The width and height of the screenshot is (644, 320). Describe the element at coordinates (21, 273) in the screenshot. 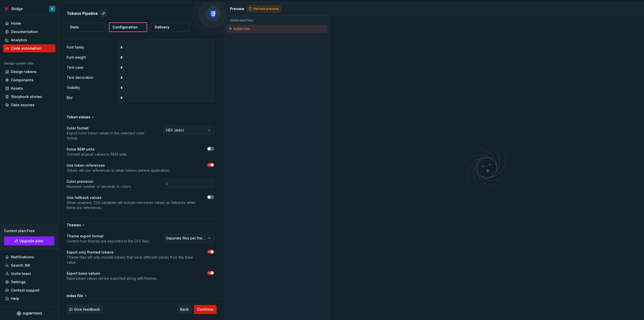

I see `div: Invite team` at that location.